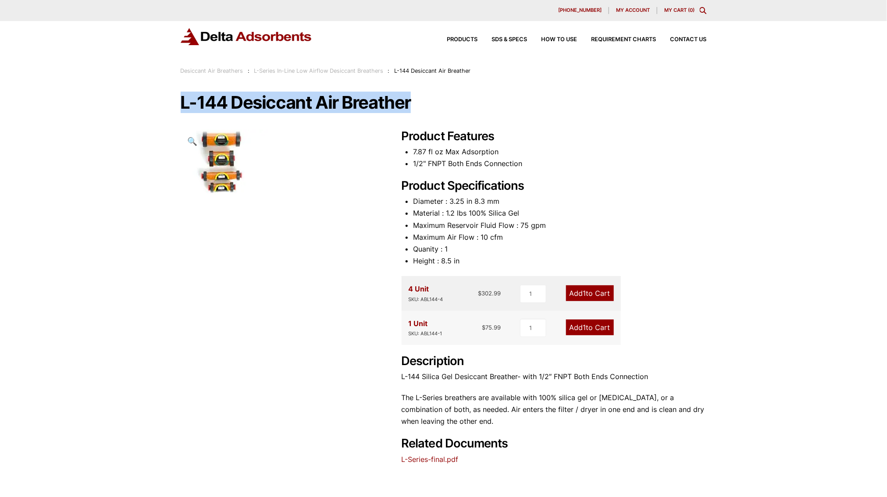 The width and height of the screenshot is (887, 497). Describe the element at coordinates (691, 10) in the screenshot. I see `span: 0` at that location.